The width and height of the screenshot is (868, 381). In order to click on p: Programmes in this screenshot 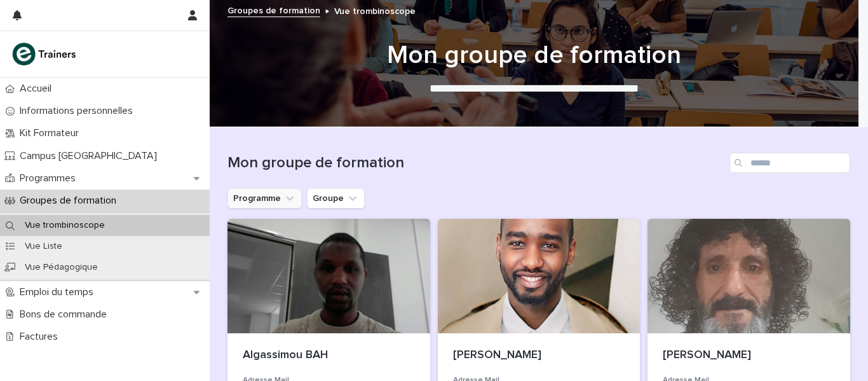, I will do `click(50, 178)`.